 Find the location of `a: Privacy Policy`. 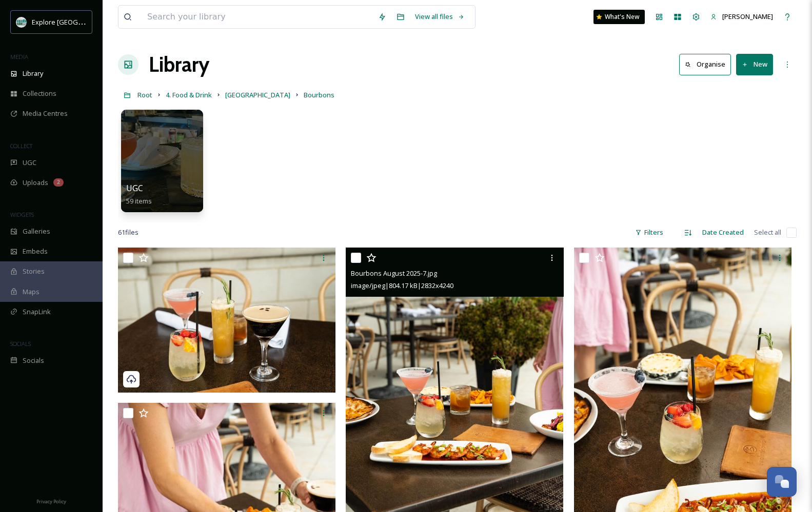

a: Privacy Policy is located at coordinates (51, 501).